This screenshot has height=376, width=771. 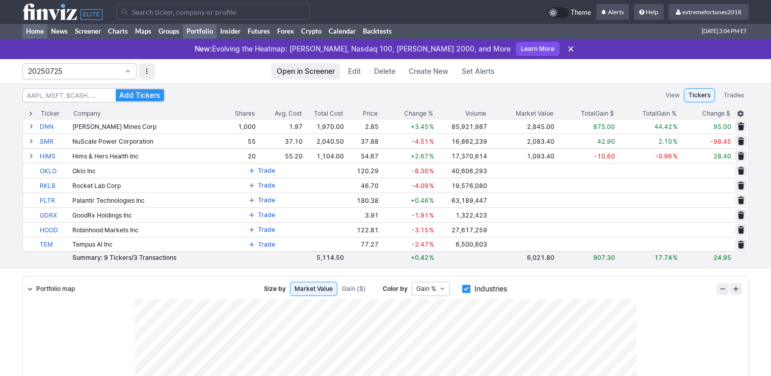 I want to click on a: PLTR, so click(x=55, y=200).